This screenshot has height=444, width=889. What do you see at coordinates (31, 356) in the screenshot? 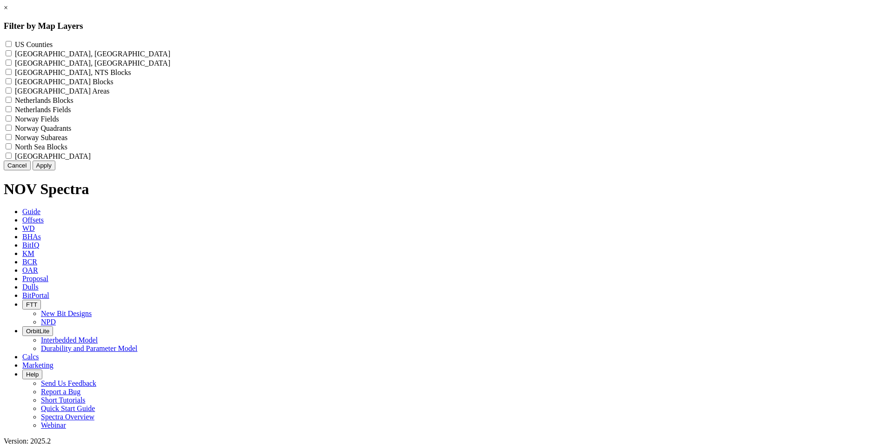
I see `span: Calcs` at bounding box center [31, 356].